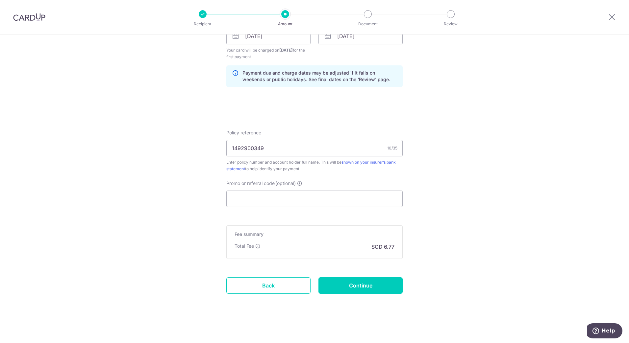 Image resolution: width=629 pixels, height=343 pixels. What do you see at coordinates (244, 246) in the screenshot?
I see `p: Total Fee` at bounding box center [244, 246].